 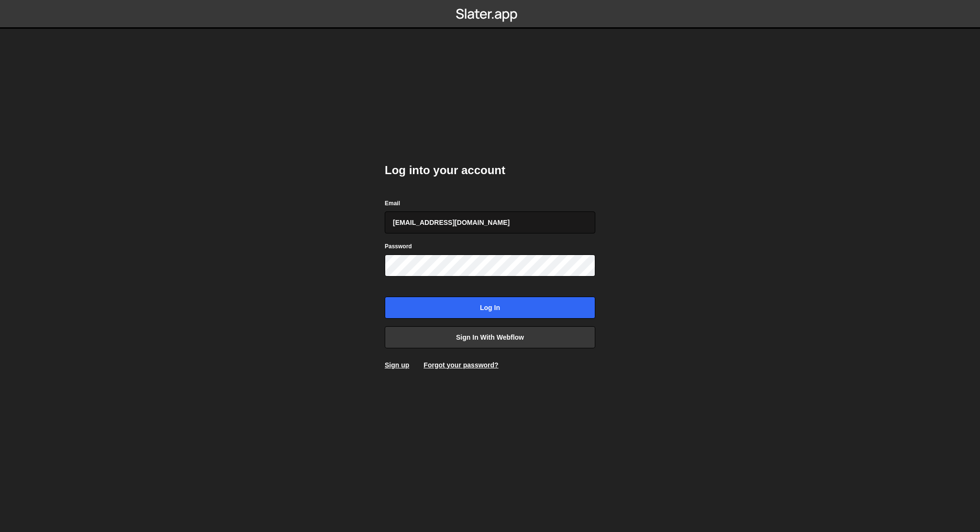 I want to click on label: Password, so click(x=398, y=247).